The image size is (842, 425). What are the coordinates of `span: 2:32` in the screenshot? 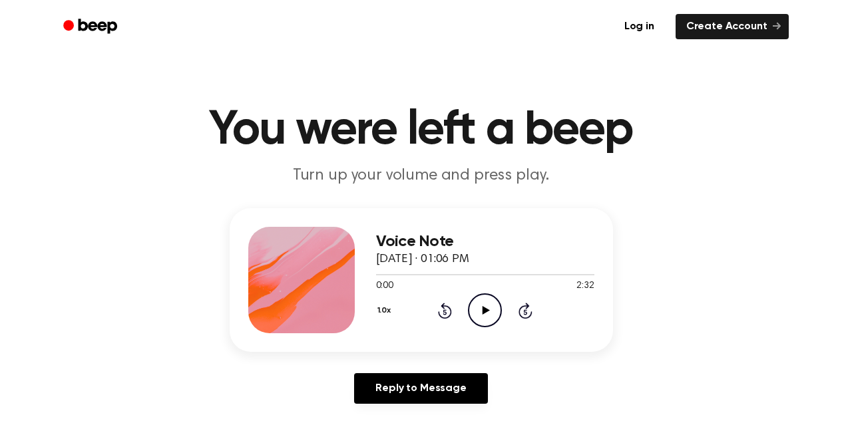 It's located at (585, 286).